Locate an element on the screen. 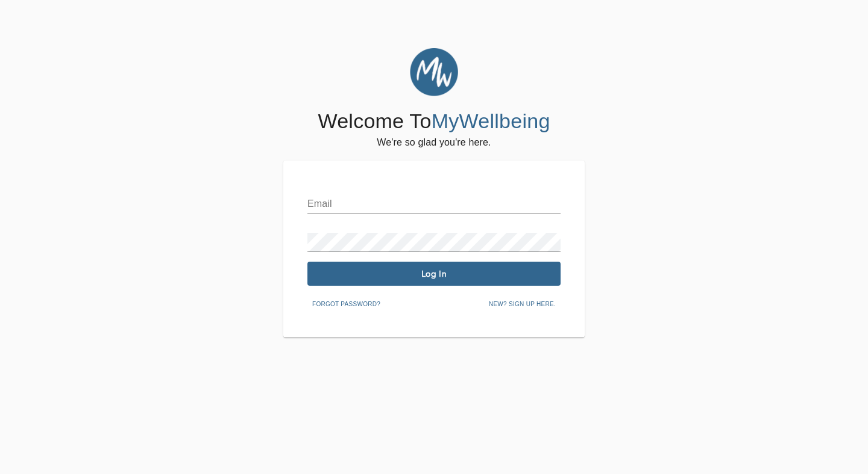 The height and width of the screenshot is (474, 868). span: MyWellbeing is located at coordinates (490, 121).